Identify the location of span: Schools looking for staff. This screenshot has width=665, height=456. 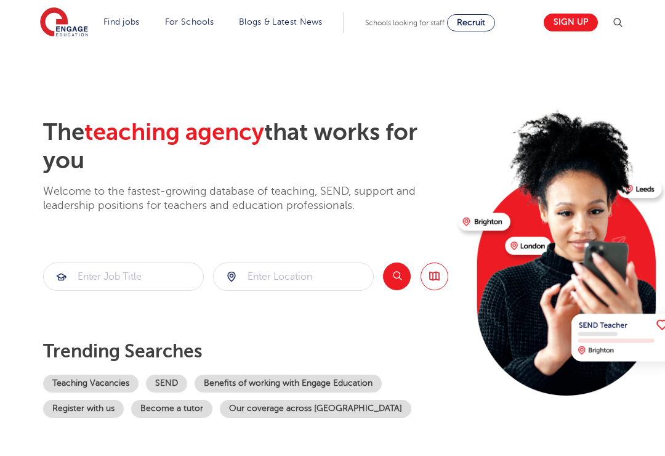
(405, 23).